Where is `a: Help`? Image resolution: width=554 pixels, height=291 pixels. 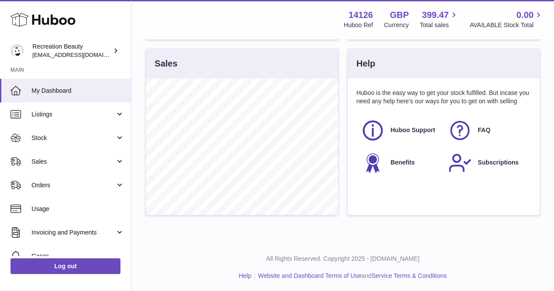 a: Help is located at coordinates (245, 276).